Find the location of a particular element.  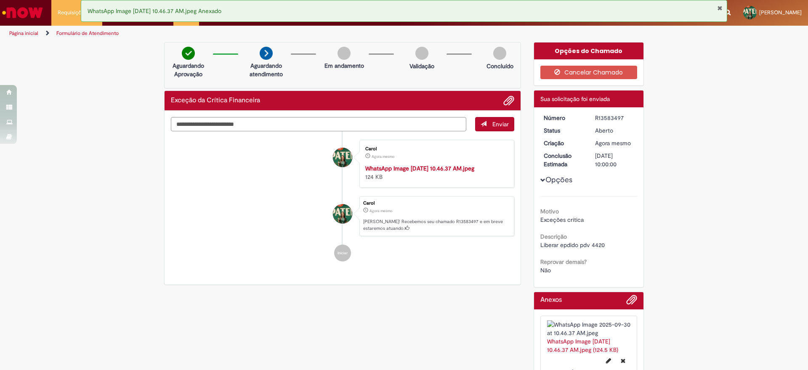

span: Enviar is located at coordinates (500, 124).